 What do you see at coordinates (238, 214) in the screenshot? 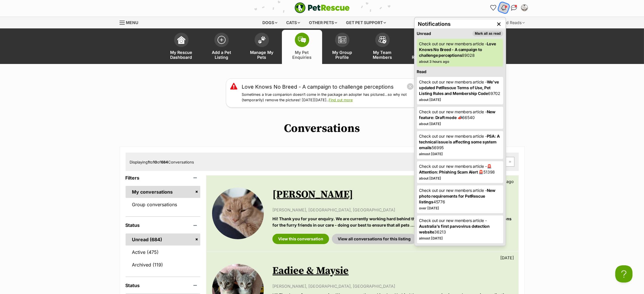
I see `img: Marsha` at bounding box center [238, 214].